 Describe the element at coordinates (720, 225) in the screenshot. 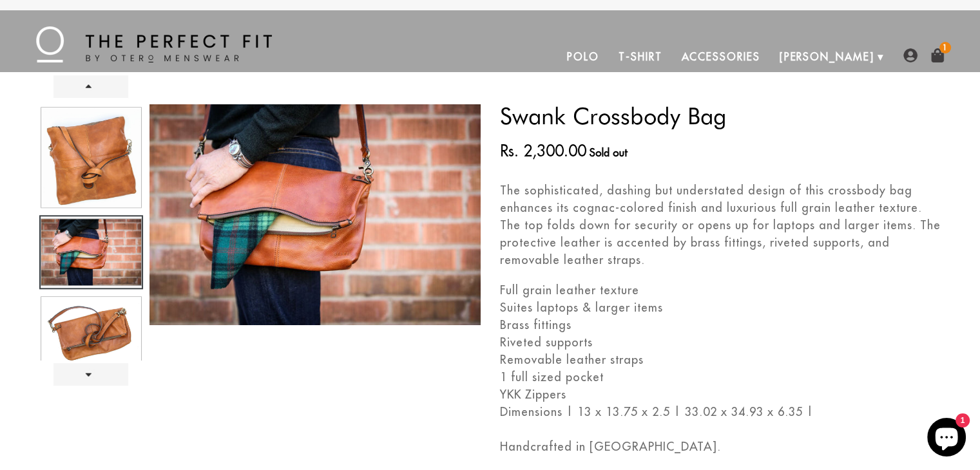

I see `p: The sophisticated, dashing but understated design of this crossbody bag enhances its cognac-color...` at that location.